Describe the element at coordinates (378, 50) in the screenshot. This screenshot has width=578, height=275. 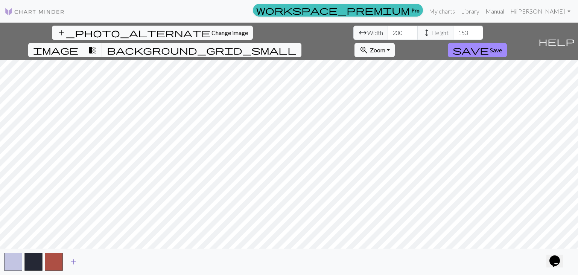
I see `span: Zoom` at that location.